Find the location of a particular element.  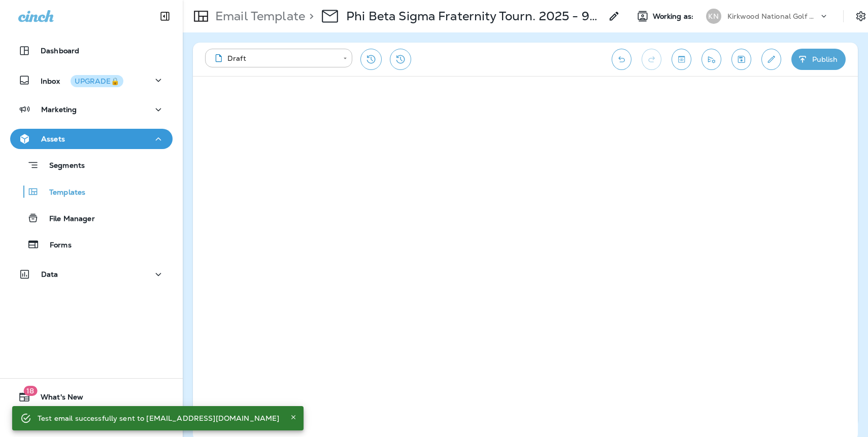

button: Collapse Sidebar is located at coordinates (165, 16).